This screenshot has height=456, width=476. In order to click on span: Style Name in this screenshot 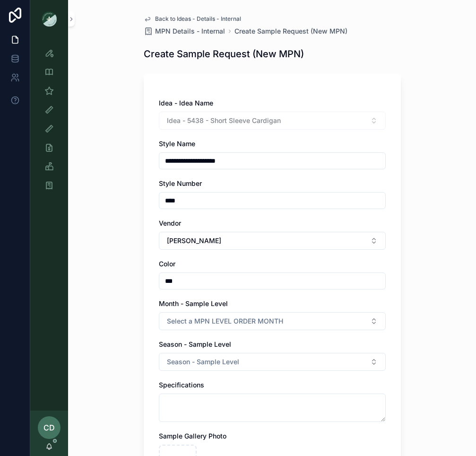, I will do `click(177, 143)`.